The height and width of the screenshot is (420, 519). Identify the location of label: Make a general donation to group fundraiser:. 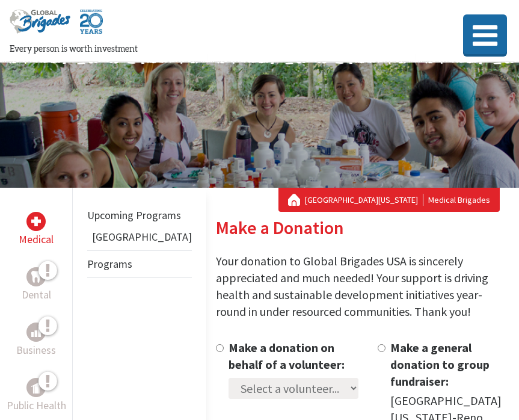
(440, 364).